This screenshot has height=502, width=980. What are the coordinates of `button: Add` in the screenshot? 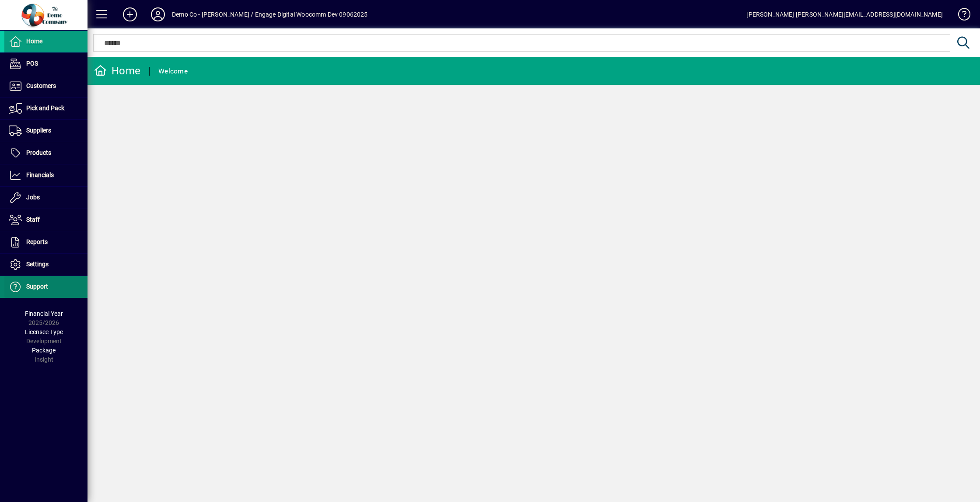 It's located at (130, 15).